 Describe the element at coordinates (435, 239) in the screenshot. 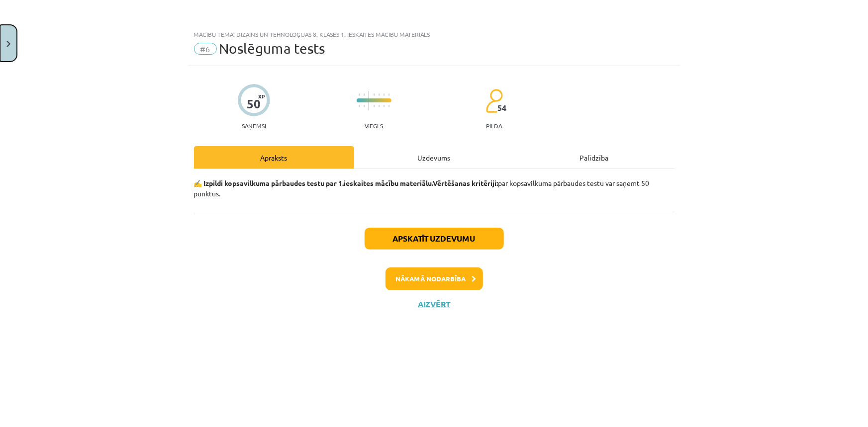

I see `button: Apskatīt uzdevumu` at that location.